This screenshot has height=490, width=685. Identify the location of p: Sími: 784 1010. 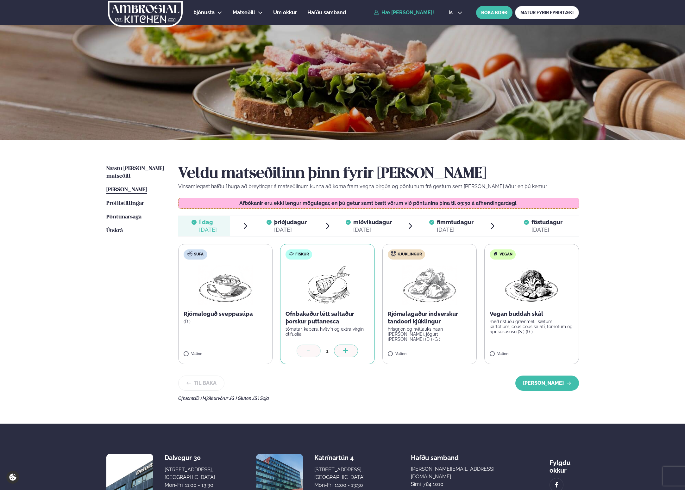
(457, 485).